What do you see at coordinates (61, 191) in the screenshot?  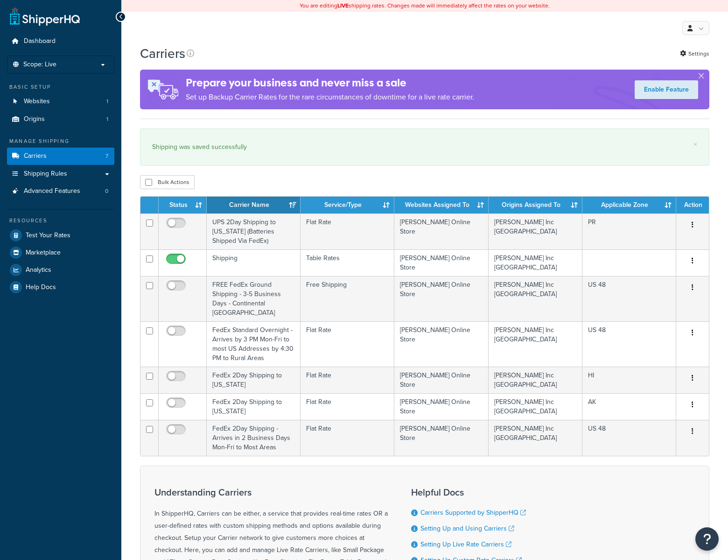 I see `li: Advanced Features` at bounding box center [61, 191].